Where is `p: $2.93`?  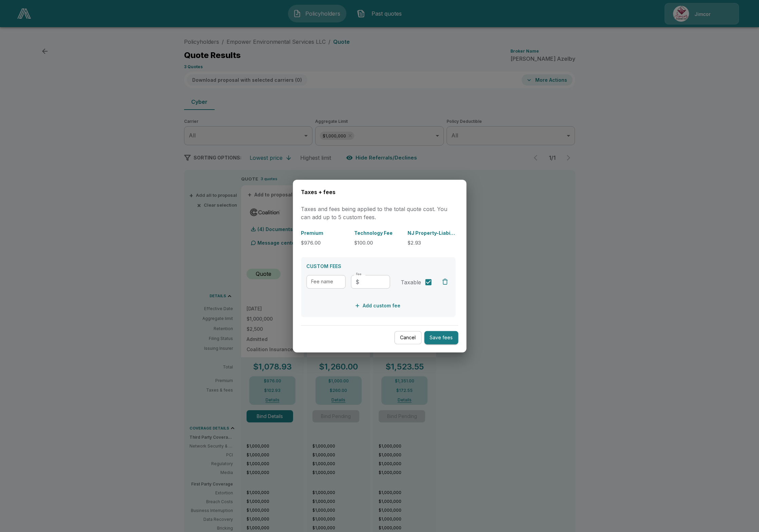
p: $2.93 is located at coordinates (431, 242).